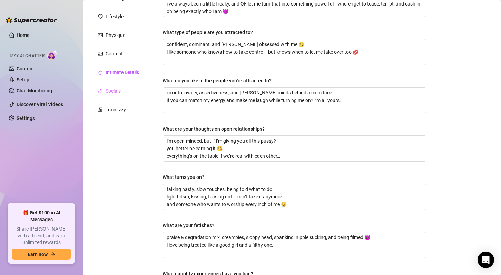 The width and height of the screenshot is (501, 275). Describe the element at coordinates (100, 110) in the screenshot. I see `span: experiment` at that location.